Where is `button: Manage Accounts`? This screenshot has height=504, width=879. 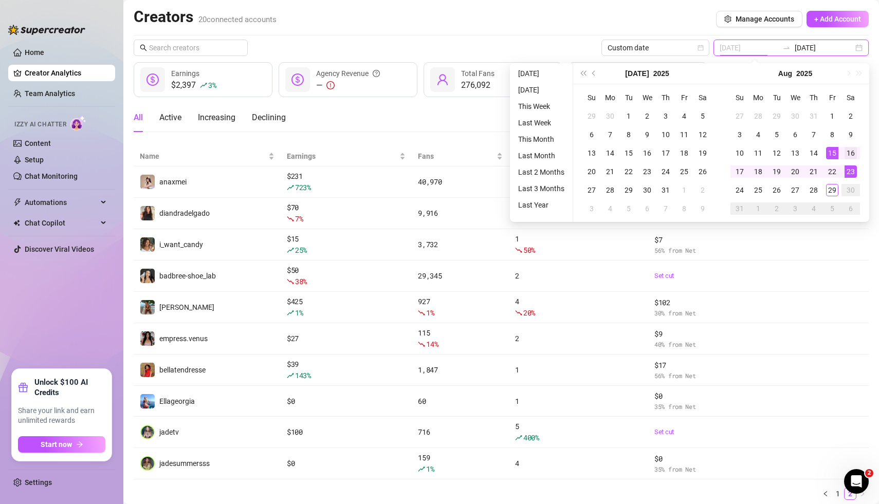 button: Manage Accounts is located at coordinates (759, 19).